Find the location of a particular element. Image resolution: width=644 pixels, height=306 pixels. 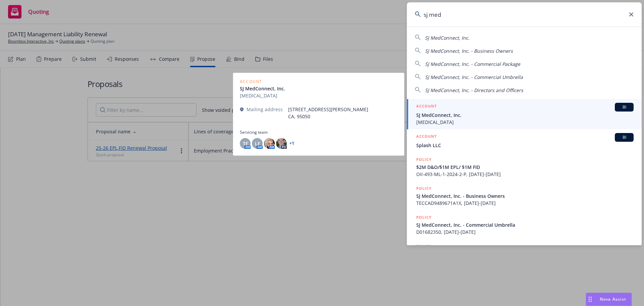

a: ACCOUNTBISplash LLC is located at coordinates (524, 140).